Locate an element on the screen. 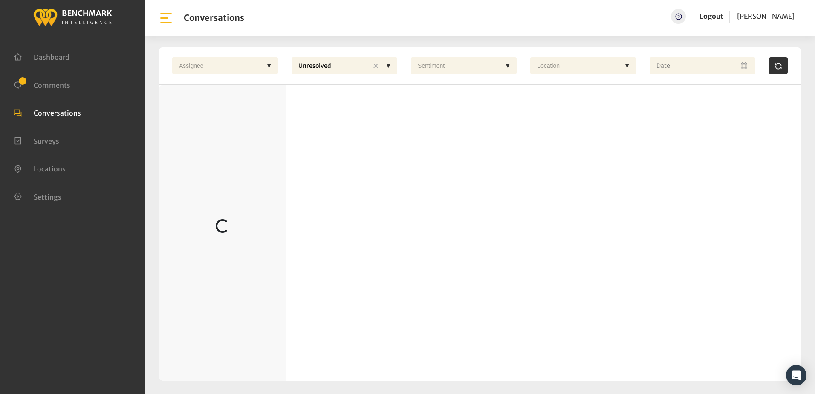 This screenshot has width=815, height=394. a: Settings is located at coordinates (37, 196).